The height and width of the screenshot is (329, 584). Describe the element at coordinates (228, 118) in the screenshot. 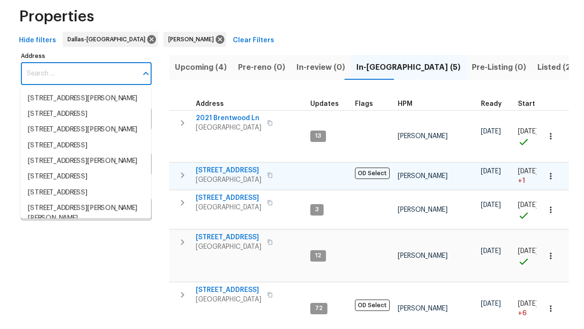

I see `span: 2021 Brentwood Ln` at that location.